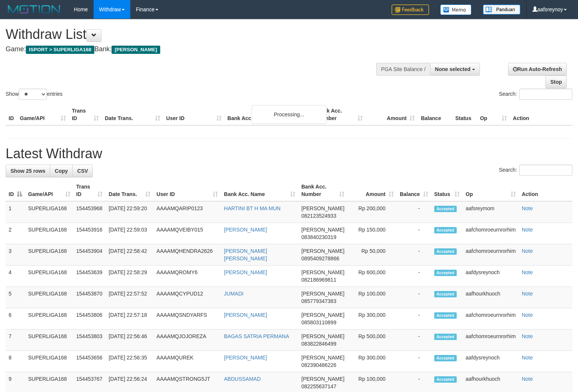  What do you see at coordinates (501, 9) in the screenshot?
I see `img: panduan.png` at bounding box center [501, 9].